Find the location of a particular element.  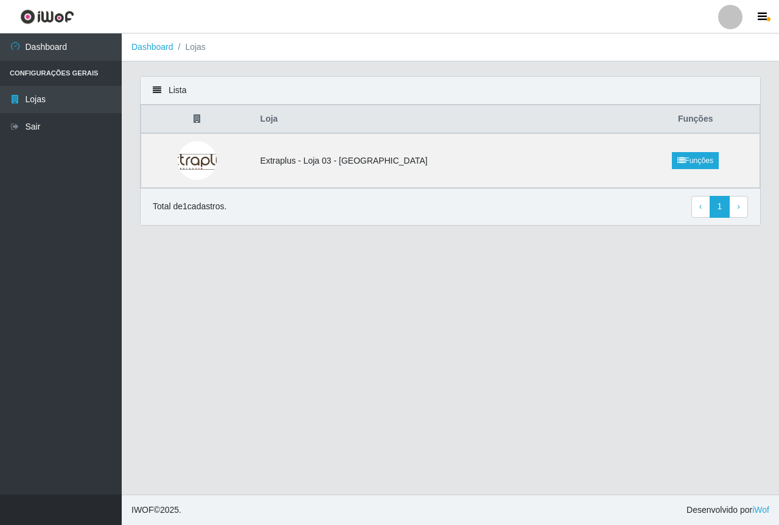

a: 1 is located at coordinates (720, 207).